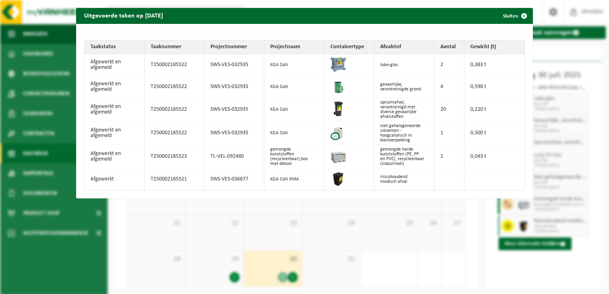  I want to click on img: PB-AP-0800-MET-02-01, so click(338, 64).